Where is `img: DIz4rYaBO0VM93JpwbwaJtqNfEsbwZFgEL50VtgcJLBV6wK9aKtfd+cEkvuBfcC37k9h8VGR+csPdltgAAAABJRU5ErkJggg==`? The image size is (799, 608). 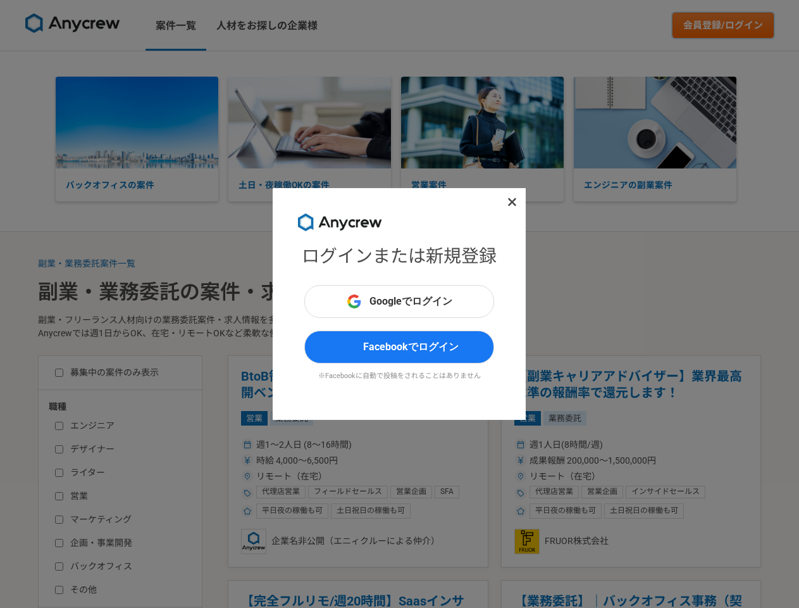 img: DIz4rYaBO0VM93JpwbwaJtqNfEsbwZFgEL50VtgcJLBV6wK9aKtfd+cEkvuBfcC37k9h8VGR+csPdltgAAAABJRU5ErkJggg== is located at coordinates (354, 301).